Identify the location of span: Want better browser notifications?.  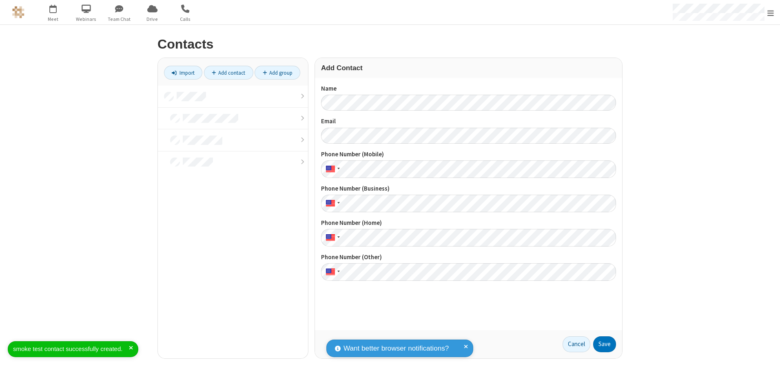
(396, 349).